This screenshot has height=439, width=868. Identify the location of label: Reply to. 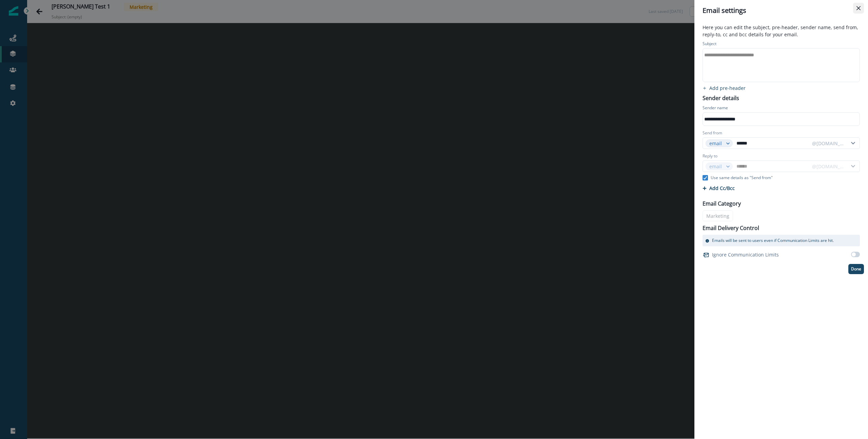
(710, 156).